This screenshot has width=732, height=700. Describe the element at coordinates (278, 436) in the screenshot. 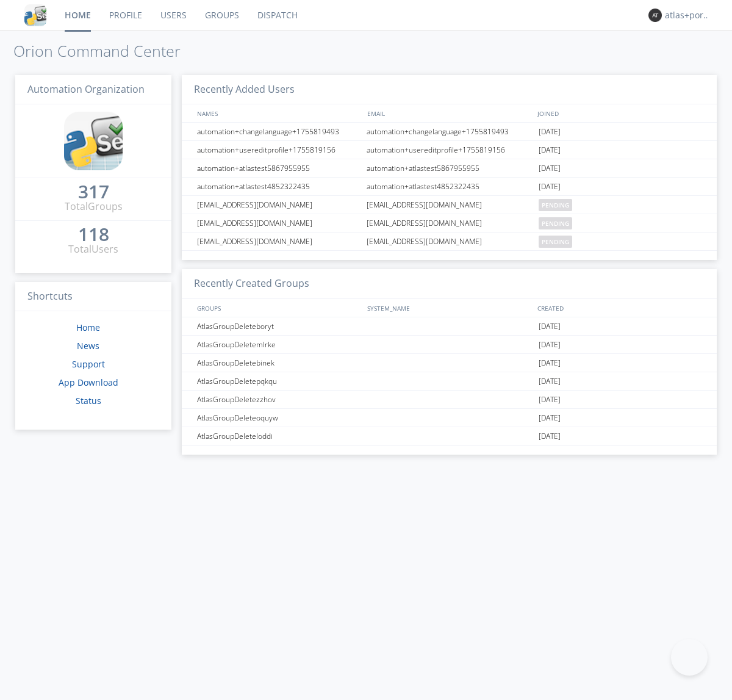

I see `div: AtlasGroupDeleteloddi` at that location.